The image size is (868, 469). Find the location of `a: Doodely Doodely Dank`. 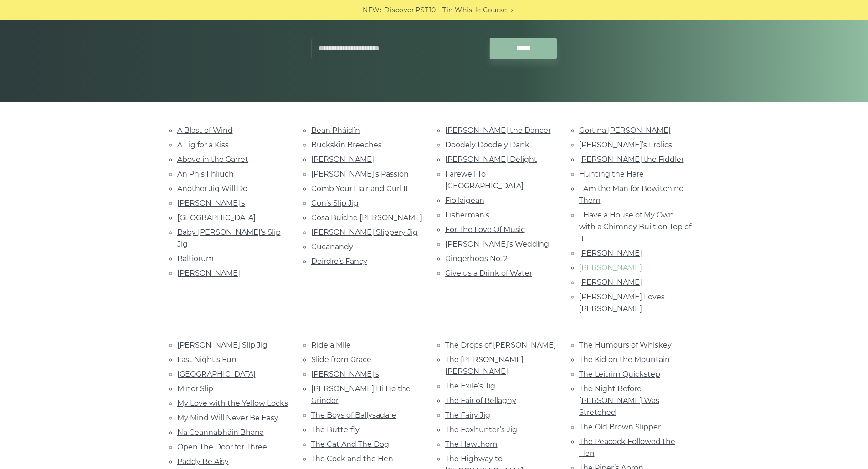

a: Doodely Doodely Dank is located at coordinates (487, 145).